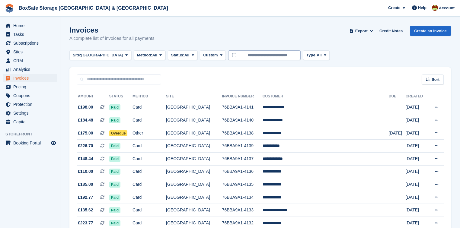  What do you see at coordinates (182, 55) in the screenshot?
I see `button: Status: All` at bounding box center [182, 55].